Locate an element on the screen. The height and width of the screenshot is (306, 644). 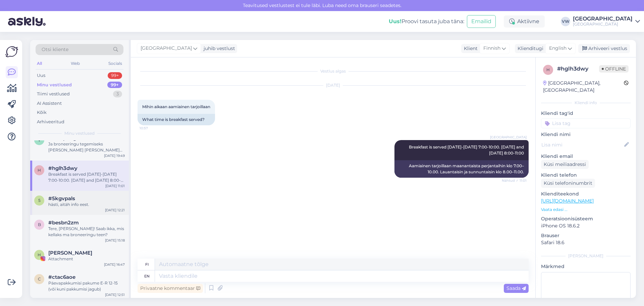
div: fi is located at coordinates (147, 264).